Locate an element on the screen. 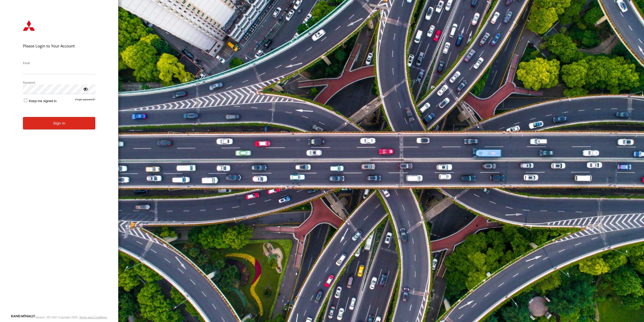 Image resolution: width=644 pixels, height=322 pixels. img: Mitsubishi Fleet is located at coordinates (29, 25).